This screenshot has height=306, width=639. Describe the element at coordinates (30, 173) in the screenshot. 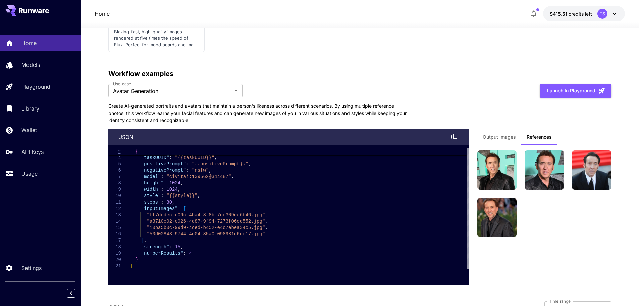

I see `p: Usage` at that location.